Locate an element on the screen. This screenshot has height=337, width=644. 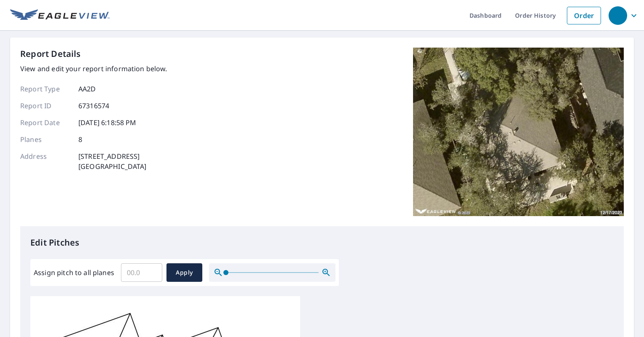
span: Apply is located at coordinates (184, 272).